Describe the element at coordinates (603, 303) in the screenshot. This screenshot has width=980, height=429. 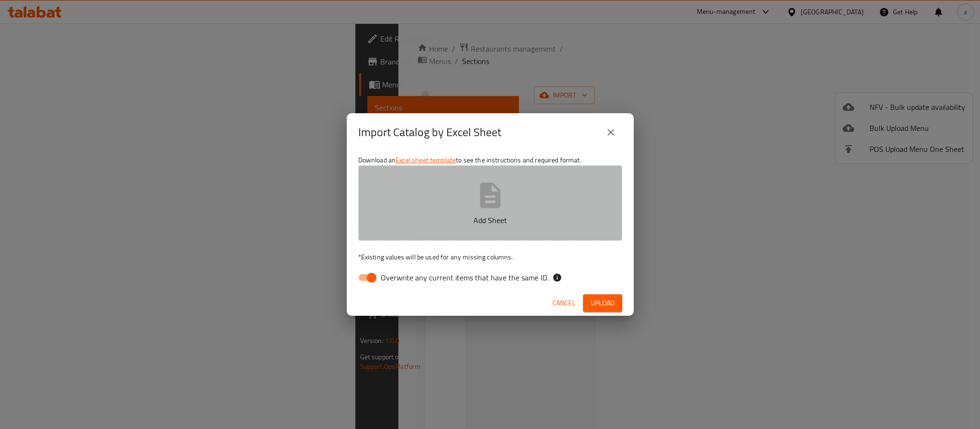
I see `span: Upload` at that location.